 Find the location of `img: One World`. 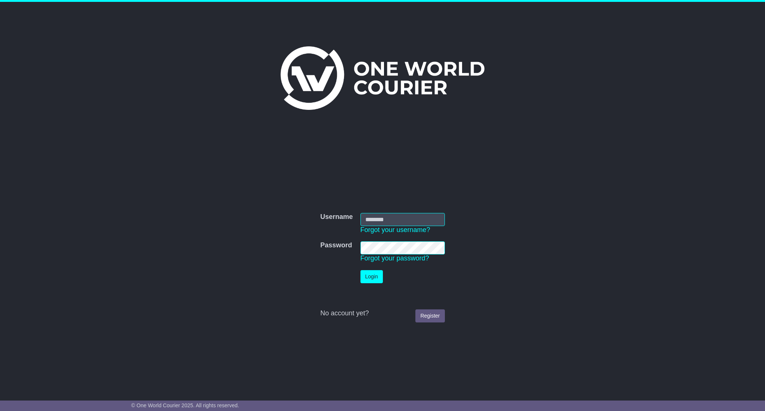

img: One World is located at coordinates (383, 78).